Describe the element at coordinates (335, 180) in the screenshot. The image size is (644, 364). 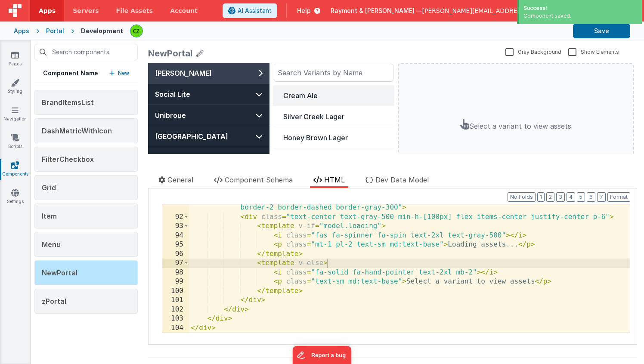
I see `span: HTML` at that location.